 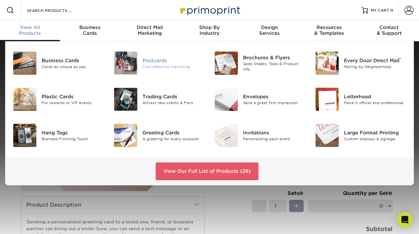 I want to click on div: Services, so click(x=270, y=30).